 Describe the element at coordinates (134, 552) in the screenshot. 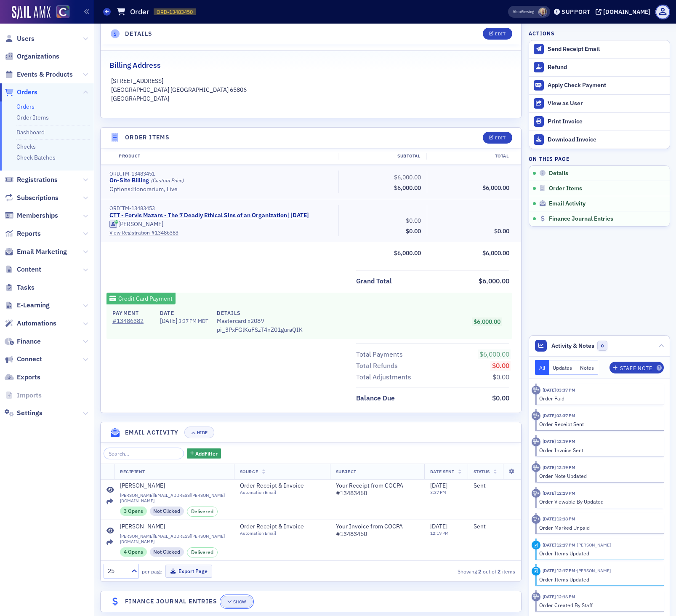

I see `div: 4 Opens` at that location.